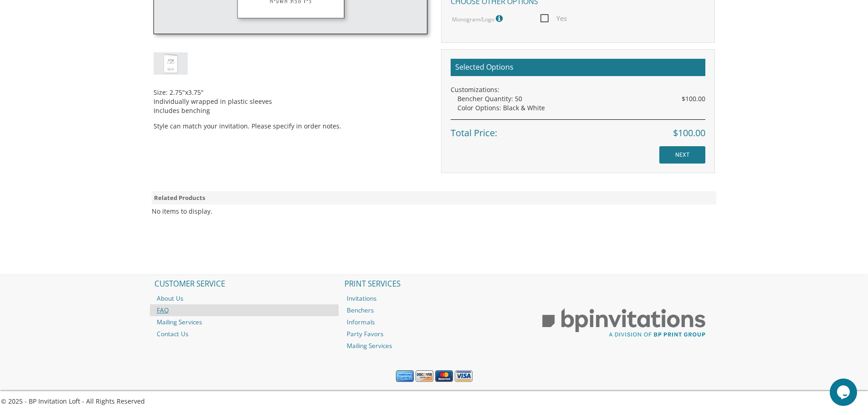 This screenshot has height=415, width=868. I want to click on span: Yes, so click(553, 18).